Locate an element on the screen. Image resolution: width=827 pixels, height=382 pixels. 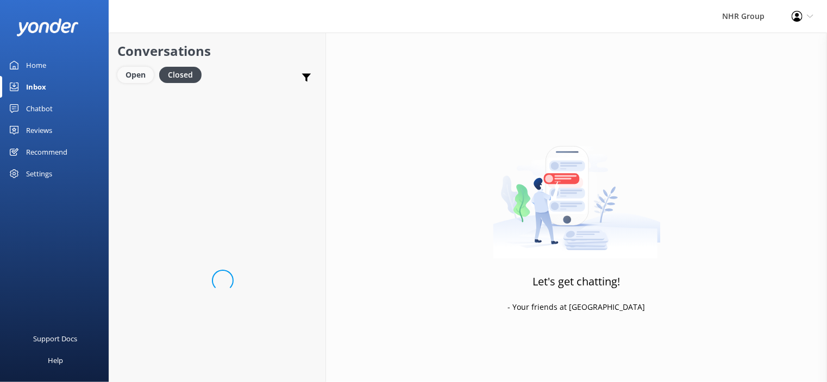
img: yonder-white-logo.png is located at coordinates (47, 27).